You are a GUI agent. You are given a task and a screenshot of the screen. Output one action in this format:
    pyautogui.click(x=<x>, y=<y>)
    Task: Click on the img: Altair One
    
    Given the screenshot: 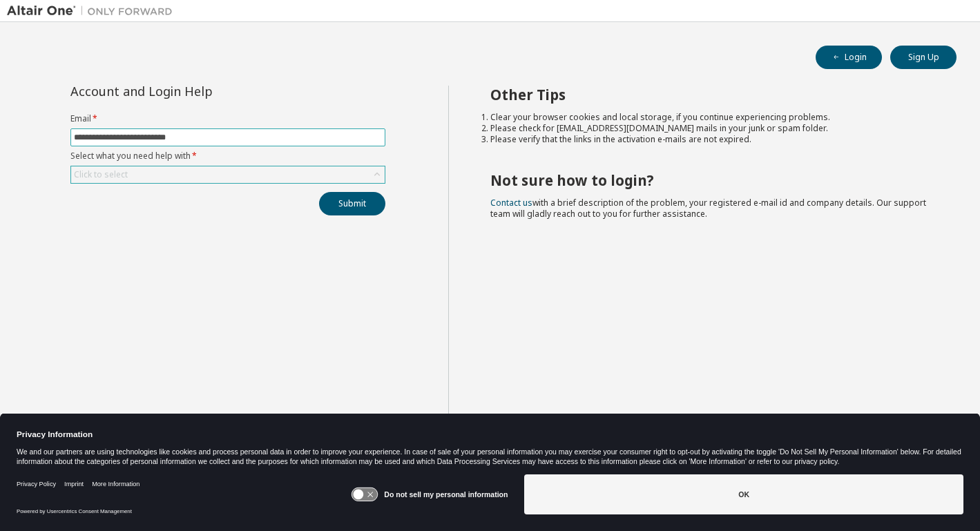 What is the action you would take?
    pyautogui.click(x=93, y=11)
    